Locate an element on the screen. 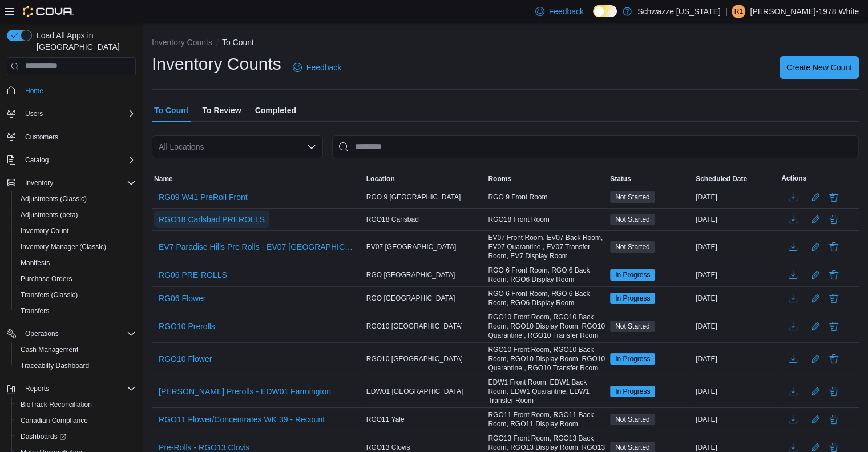 The height and width of the screenshot is (452, 868). span: Rooms is located at coordinates (499, 179).